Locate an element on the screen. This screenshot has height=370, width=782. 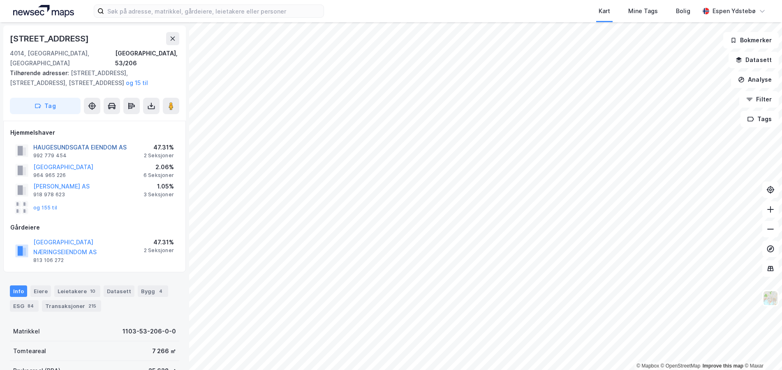
button: Analyse is located at coordinates (755, 80).